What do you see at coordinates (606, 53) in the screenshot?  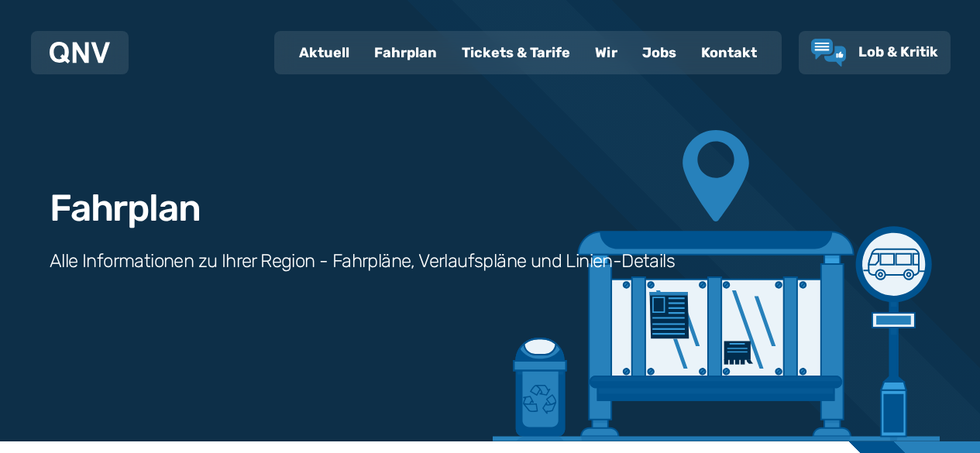 I see `a: Wir` at bounding box center [606, 53].